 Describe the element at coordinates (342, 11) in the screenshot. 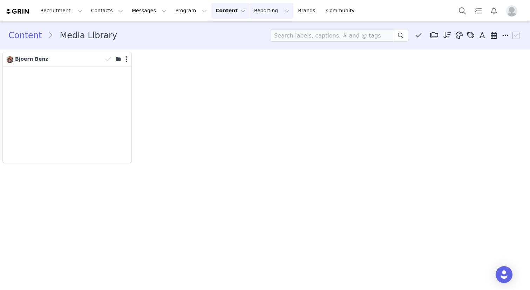

I see `a: Community` at that location.